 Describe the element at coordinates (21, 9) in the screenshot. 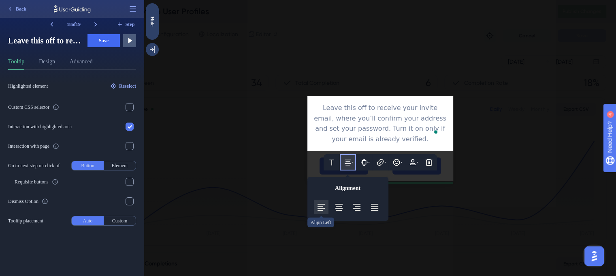

I see `span: Back` at that location.